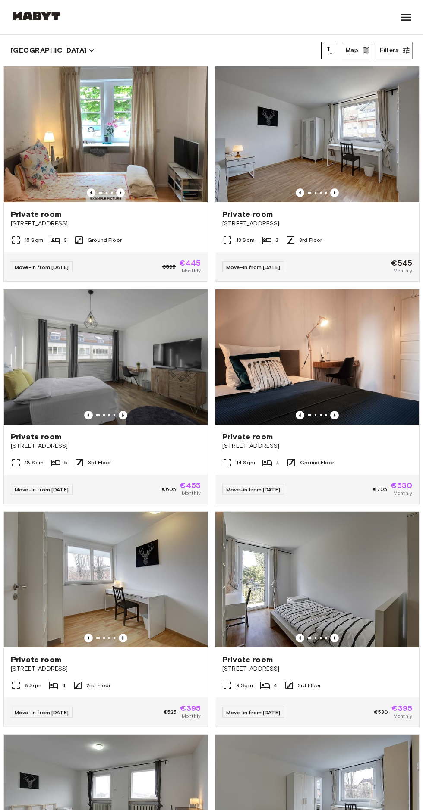  What do you see at coordinates (106, 174) in the screenshot?
I see `a: Marketing picture of unit DE-09-012-002-03HFPrevious imagePrevious imagePrivate room[STREET_ADDRE...` at bounding box center [106, 174].